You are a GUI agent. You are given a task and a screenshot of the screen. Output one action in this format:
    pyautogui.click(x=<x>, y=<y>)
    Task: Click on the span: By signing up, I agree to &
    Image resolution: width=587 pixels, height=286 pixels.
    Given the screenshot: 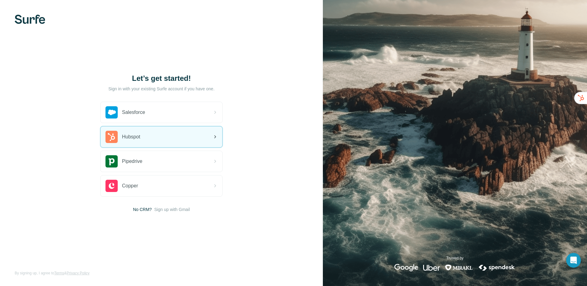 What is the action you would take?
    pyautogui.click(x=52, y=273)
    